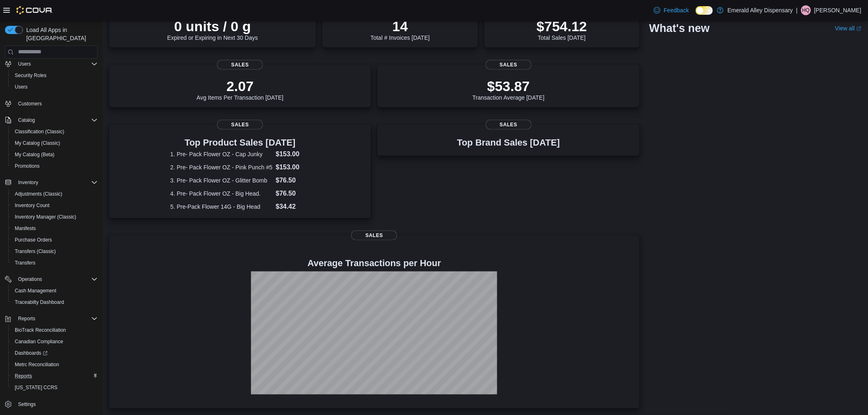 This screenshot has height=415, width=868. Describe the element at coordinates (509, 86) in the screenshot. I see `p: $53.87` at that location.